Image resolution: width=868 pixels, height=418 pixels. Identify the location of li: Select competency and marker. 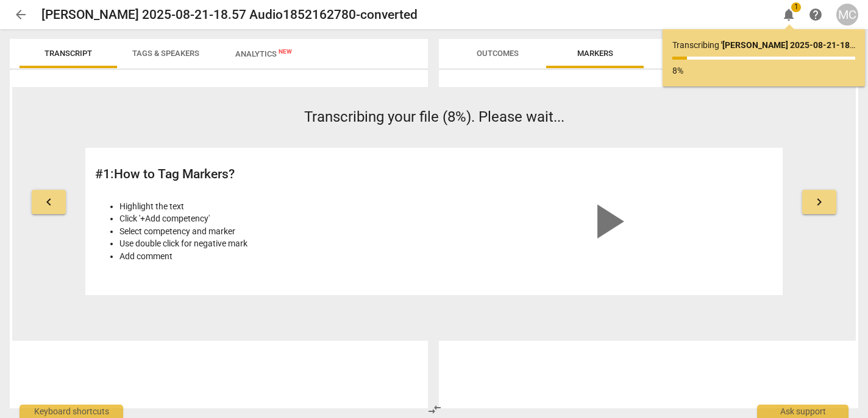
(273, 231).